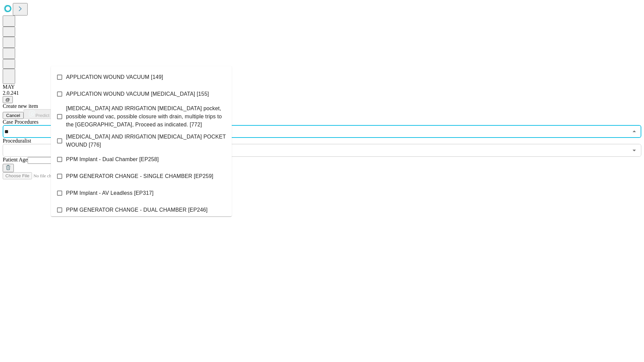 Image resolution: width=644 pixels, height=362 pixels. Describe the element at coordinates (13, 116) in the screenshot. I see `span: Cancel` at that location.